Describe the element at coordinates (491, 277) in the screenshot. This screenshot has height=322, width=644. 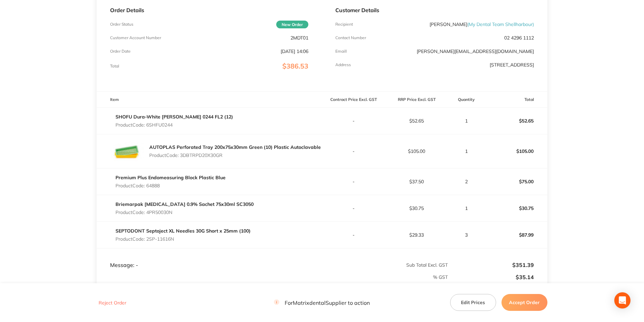
I see `p: $35.14` at that location.